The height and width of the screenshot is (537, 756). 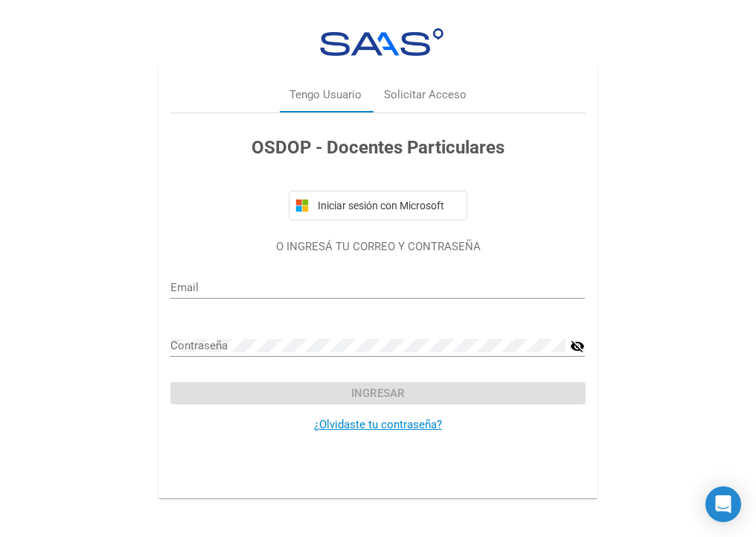 I want to click on span: Iniciar sesión con Microsoft, so click(x=388, y=206).